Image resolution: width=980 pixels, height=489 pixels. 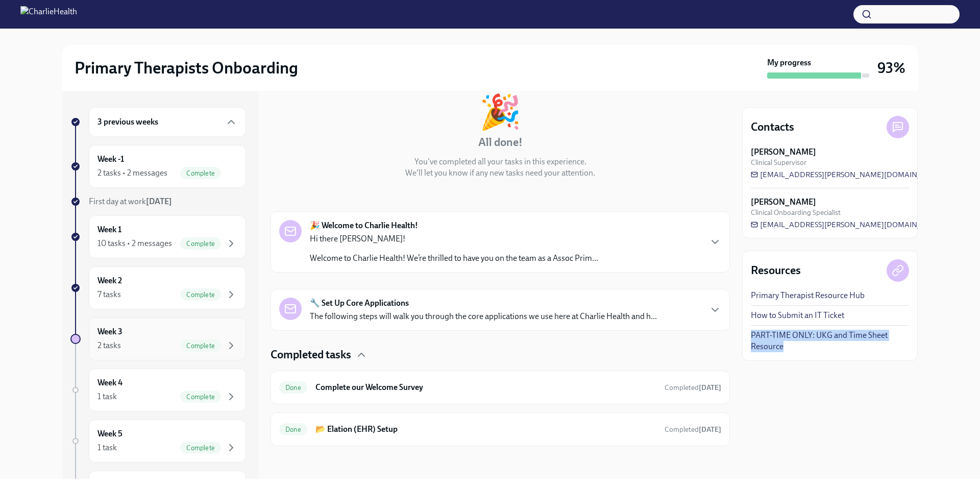 What do you see at coordinates (486, 429) in the screenshot?
I see `h6: 📂 Elation (EHR) Setup` at bounding box center [486, 429].